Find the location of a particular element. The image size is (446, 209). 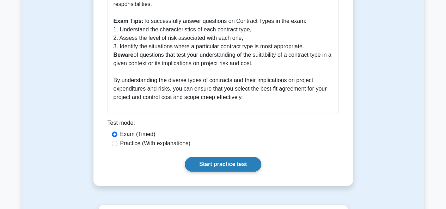

b: Beware is located at coordinates (124, 55).